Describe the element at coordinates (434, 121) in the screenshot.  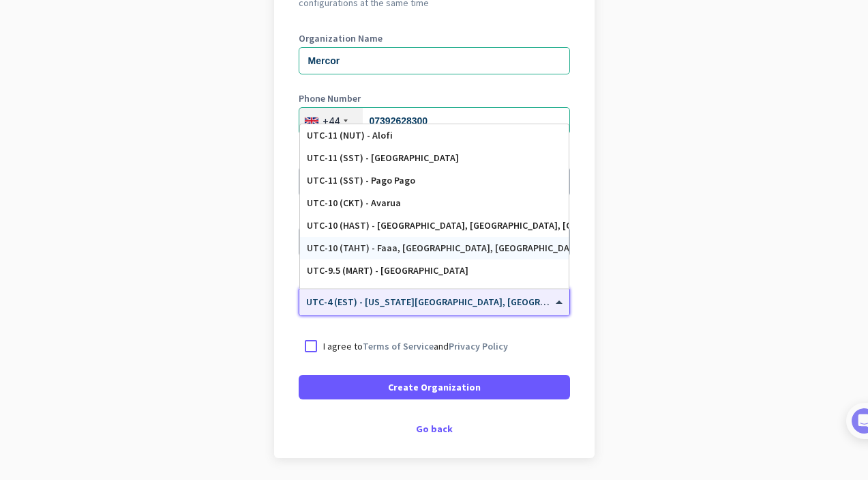
I see `input: 121 234 5678` at that location.